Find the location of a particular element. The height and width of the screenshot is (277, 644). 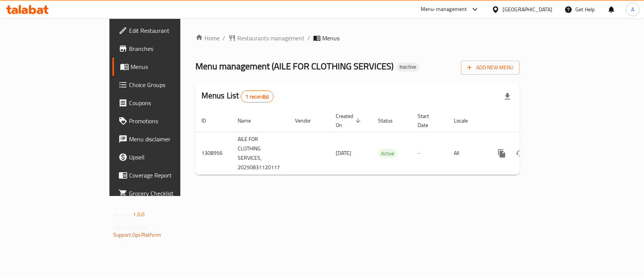

td: All is located at coordinates (467, 153).